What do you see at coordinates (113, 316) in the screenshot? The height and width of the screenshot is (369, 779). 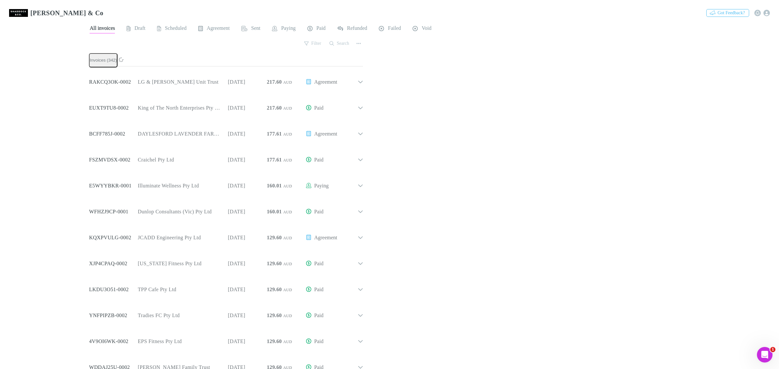 I see `p: YNFPIPZB-0002` at bounding box center [113, 316].